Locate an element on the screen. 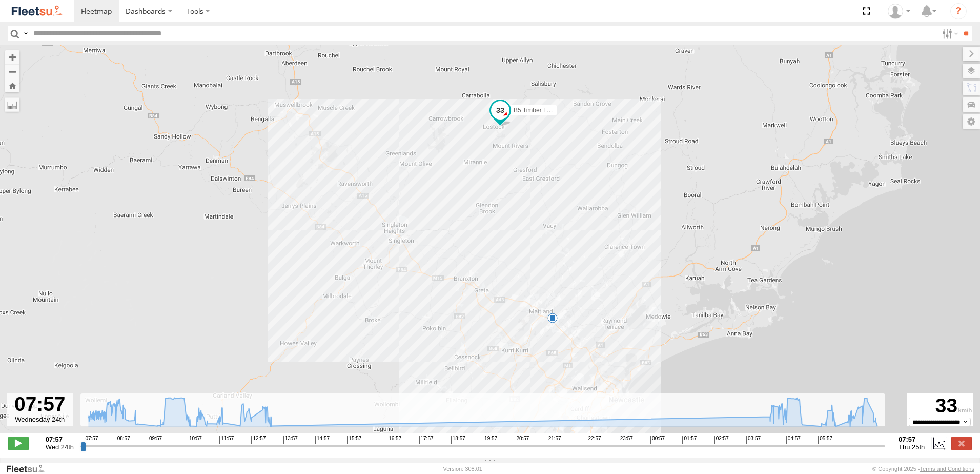 This screenshot has height=474, width=980. span: 15:57 is located at coordinates (354, 440).